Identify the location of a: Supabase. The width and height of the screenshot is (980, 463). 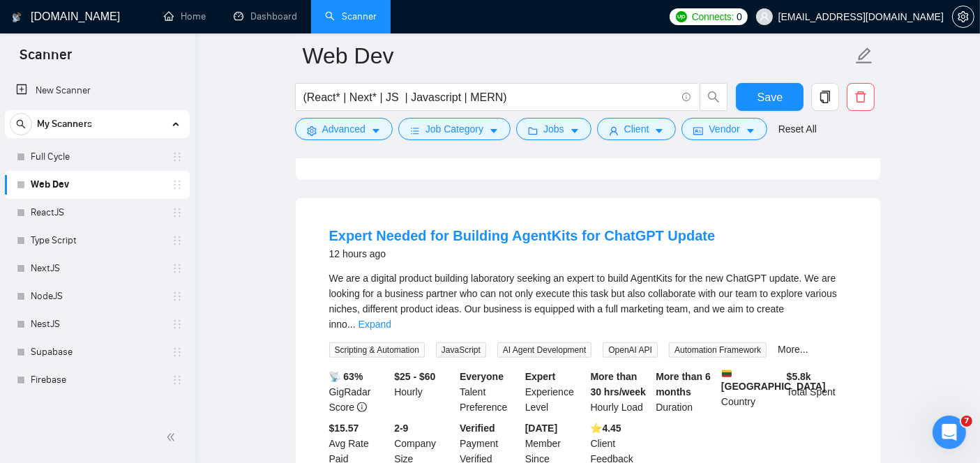
(97, 352).